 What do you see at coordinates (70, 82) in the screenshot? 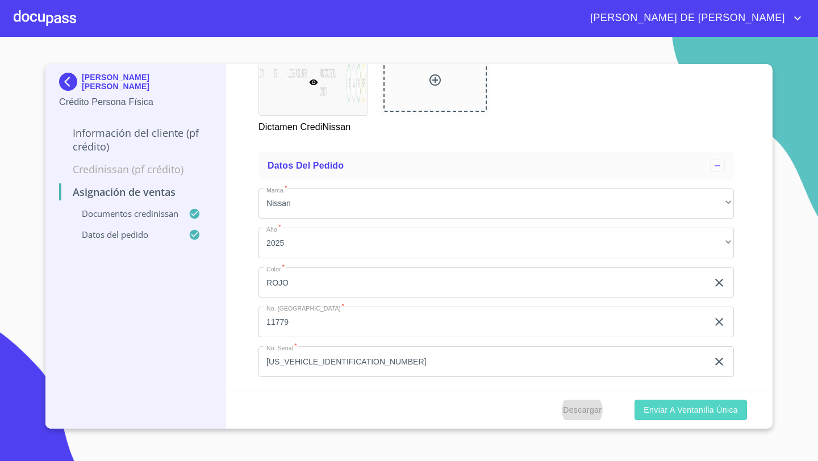
I see `img: Docupass spot blue` at bounding box center [70, 82].